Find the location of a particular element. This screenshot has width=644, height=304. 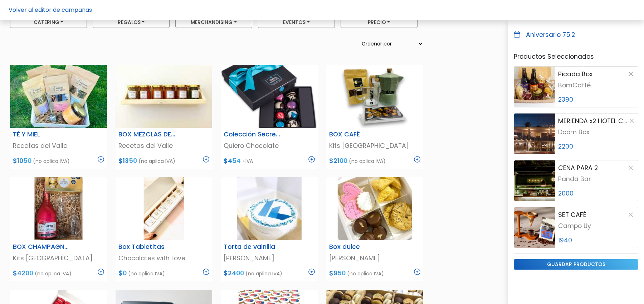

p: Chocolates with Love is located at coordinates (164, 258).